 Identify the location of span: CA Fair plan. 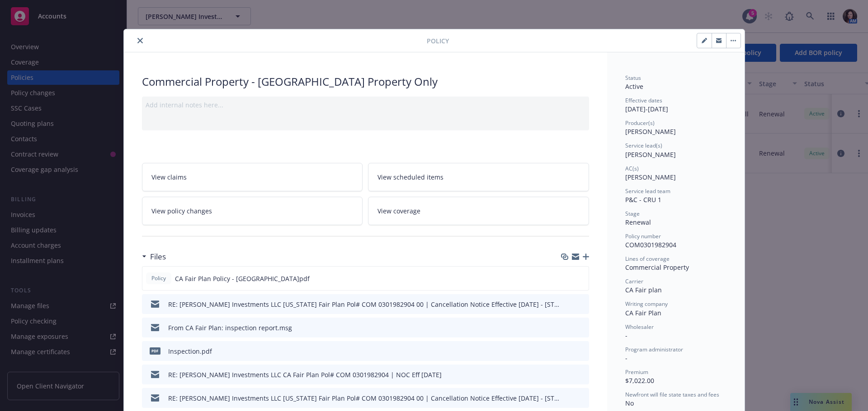
(643, 290).